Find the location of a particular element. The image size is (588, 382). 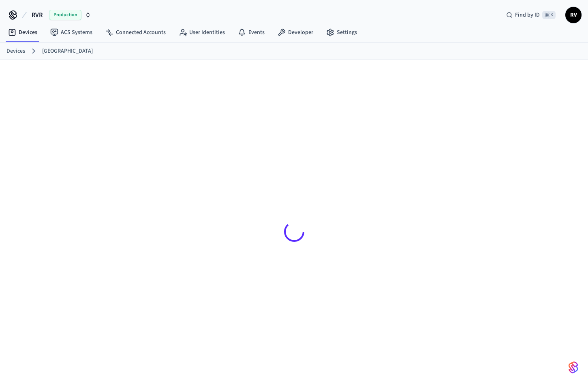

button: RV is located at coordinates (574, 15).